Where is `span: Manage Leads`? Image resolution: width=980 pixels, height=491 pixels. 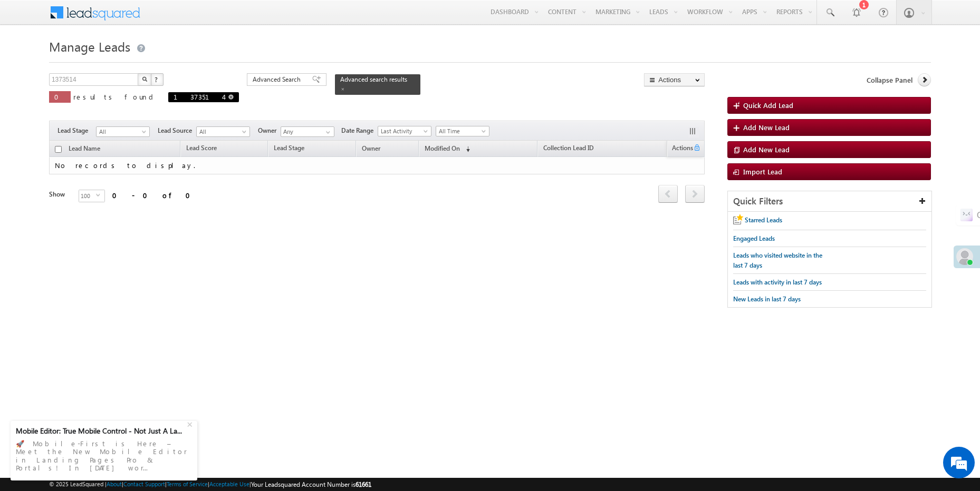
span: Manage Leads is located at coordinates (90, 46).